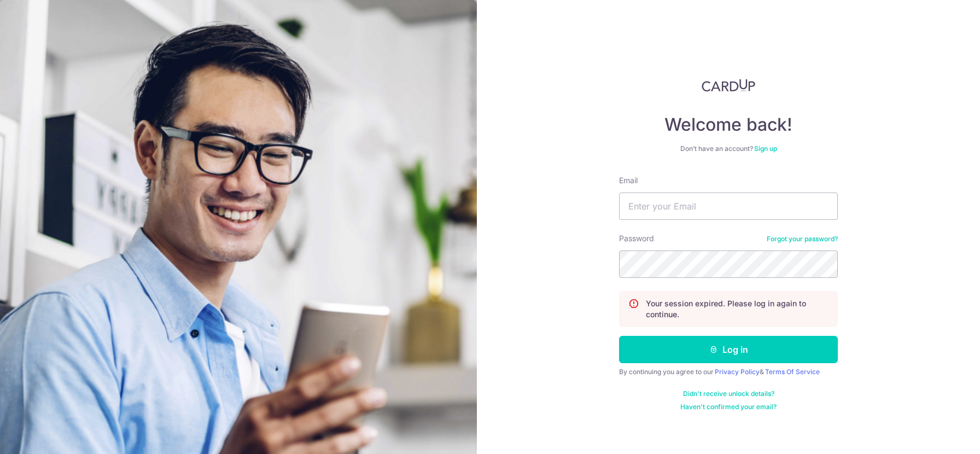  I want to click on a: Privacy Policy, so click(737, 371).